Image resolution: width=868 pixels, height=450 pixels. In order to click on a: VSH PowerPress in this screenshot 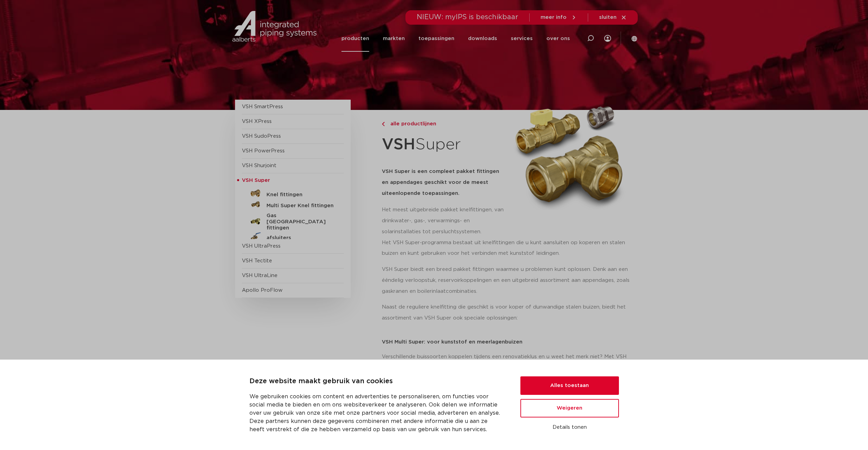, I will do `click(263, 151)`.